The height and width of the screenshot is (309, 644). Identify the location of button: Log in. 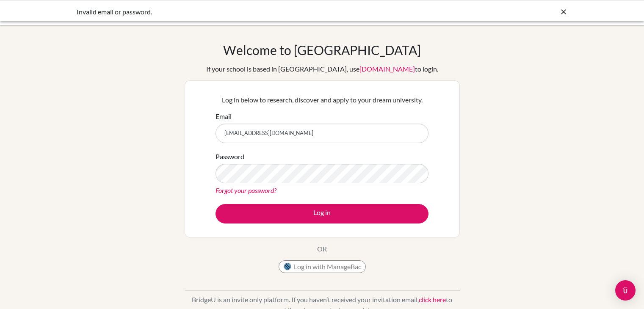
(322, 214).